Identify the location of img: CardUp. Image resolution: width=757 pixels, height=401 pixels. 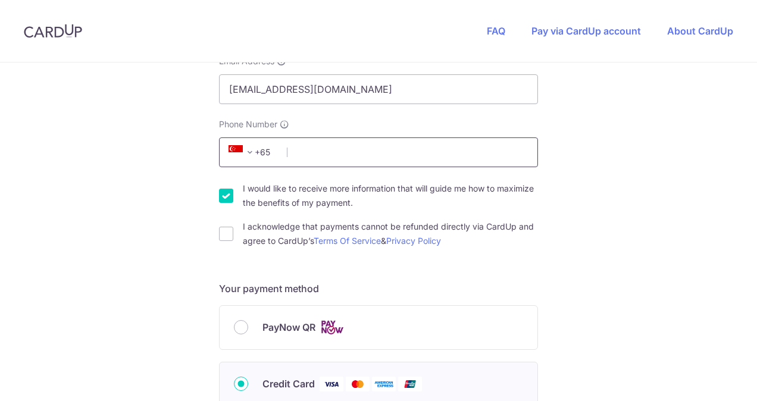
(53, 31).